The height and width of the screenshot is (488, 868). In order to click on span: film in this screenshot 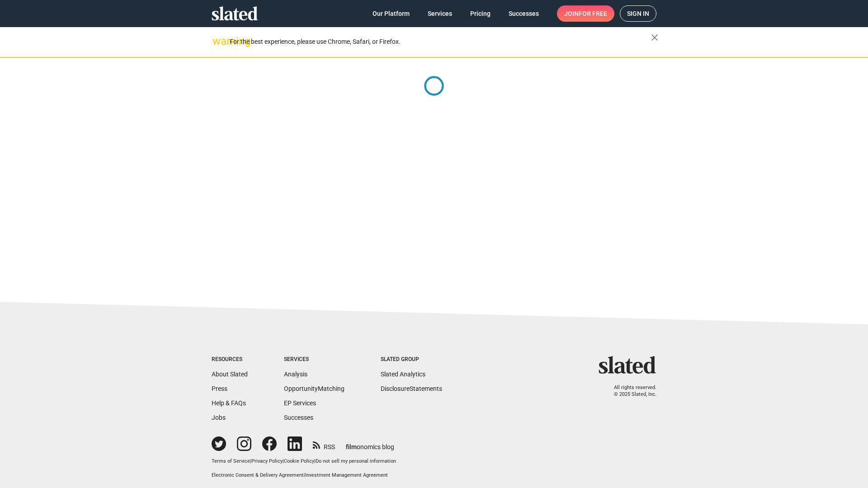, I will do `click(351, 447)`.